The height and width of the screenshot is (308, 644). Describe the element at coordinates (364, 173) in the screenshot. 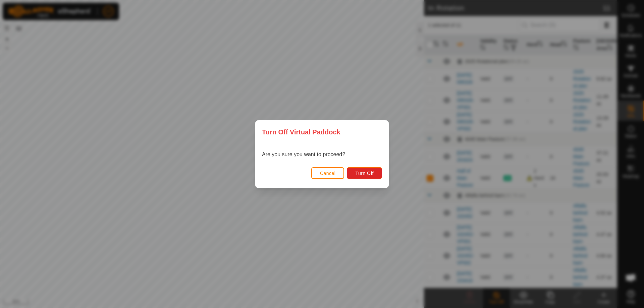

I see `span: Turn Off` at that location.